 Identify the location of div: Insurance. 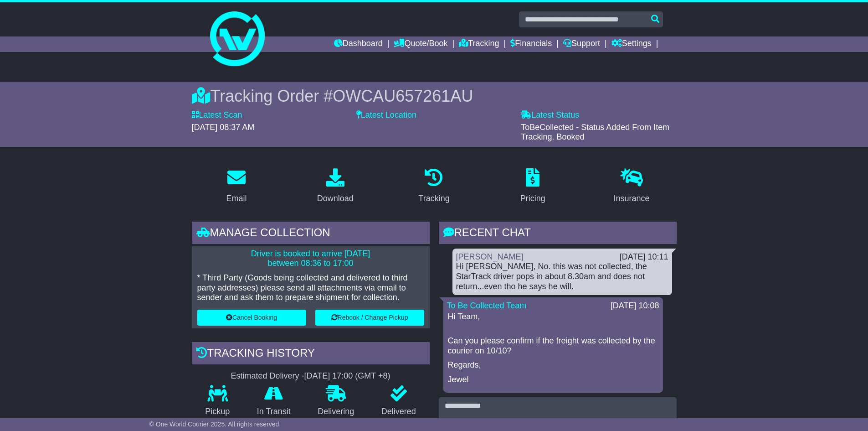
(632, 198).